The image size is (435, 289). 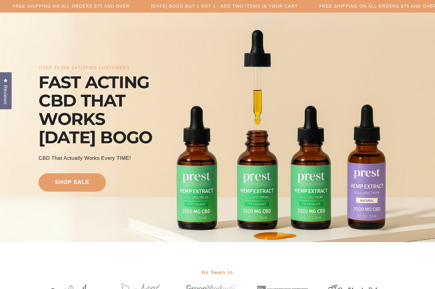 I want to click on span: Reviews, so click(x=6, y=95).